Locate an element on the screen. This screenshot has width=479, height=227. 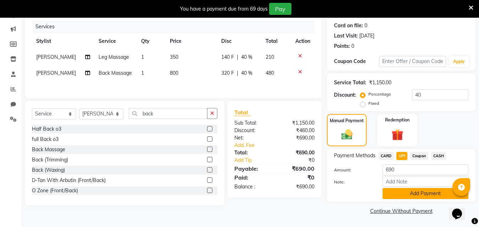
span: 140 F is located at coordinates (227, 57).